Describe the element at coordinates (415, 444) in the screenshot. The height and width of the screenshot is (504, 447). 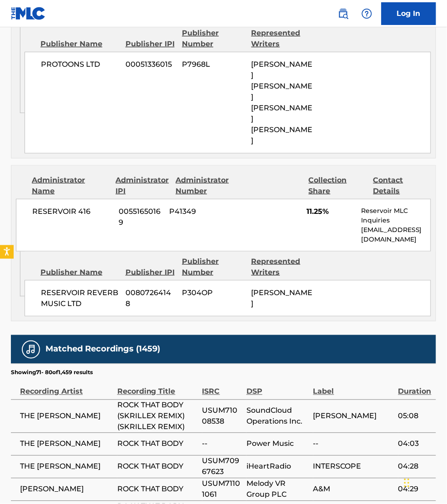
I see `span: 04:03` at that location.